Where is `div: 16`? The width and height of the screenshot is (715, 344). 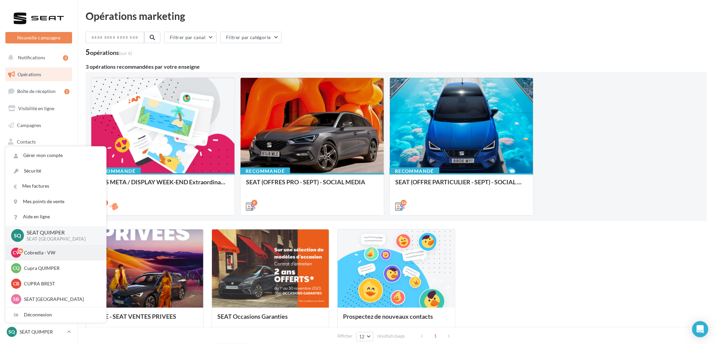
div: 16 is located at coordinates (404, 203).